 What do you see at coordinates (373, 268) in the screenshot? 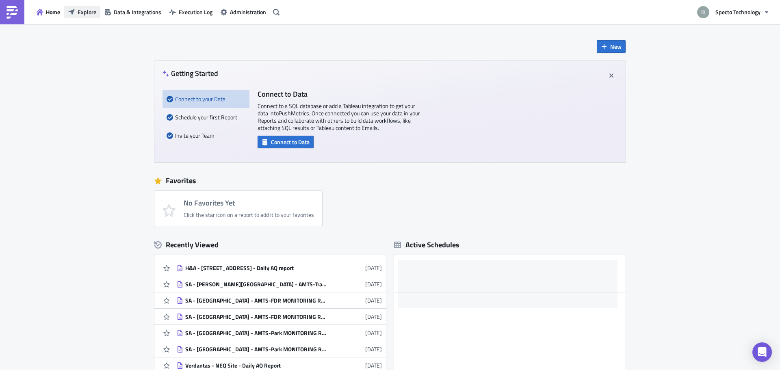
I see `time: 2025-09-23T20:31:07Z` at bounding box center [373, 268].